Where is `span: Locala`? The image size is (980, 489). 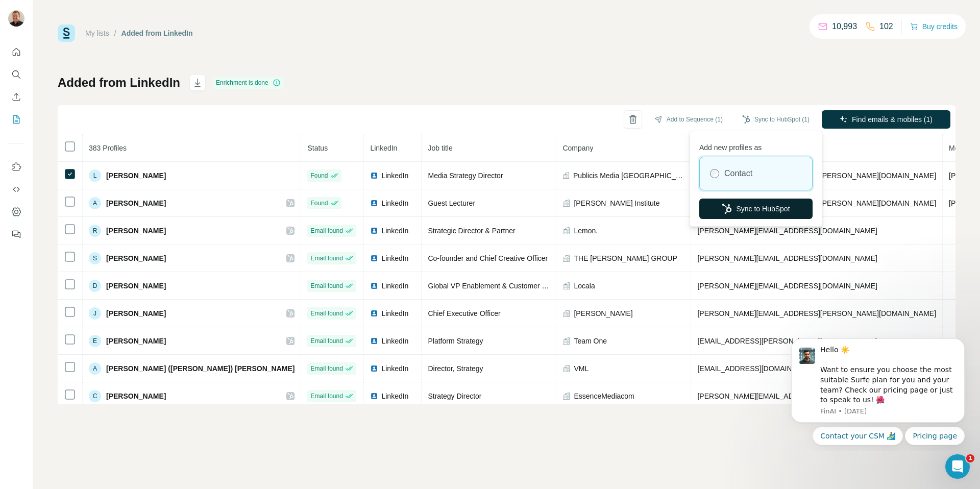
span: Locala is located at coordinates (584, 286).